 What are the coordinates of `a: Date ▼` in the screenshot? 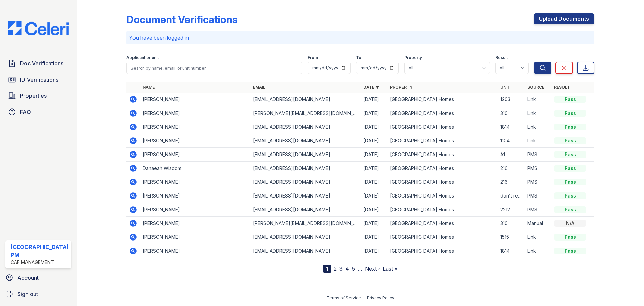 It's located at (371, 87).